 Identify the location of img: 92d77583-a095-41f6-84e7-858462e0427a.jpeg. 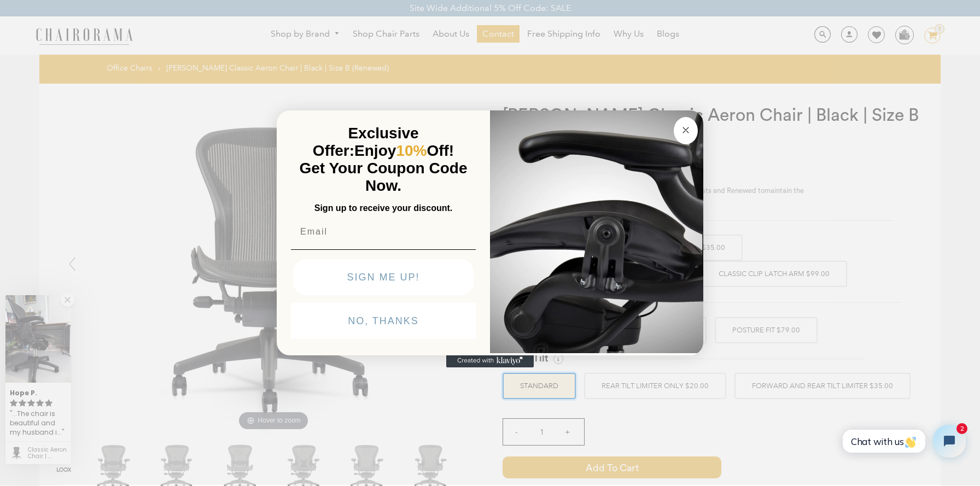
(596, 231).